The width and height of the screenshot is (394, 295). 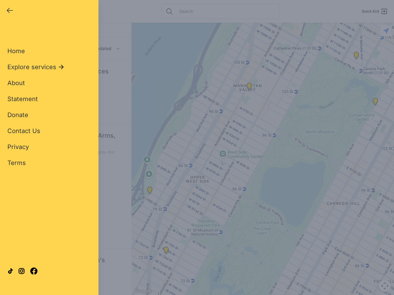 What do you see at coordinates (18, 115) in the screenshot?
I see `a: Donate` at bounding box center [18, 115].